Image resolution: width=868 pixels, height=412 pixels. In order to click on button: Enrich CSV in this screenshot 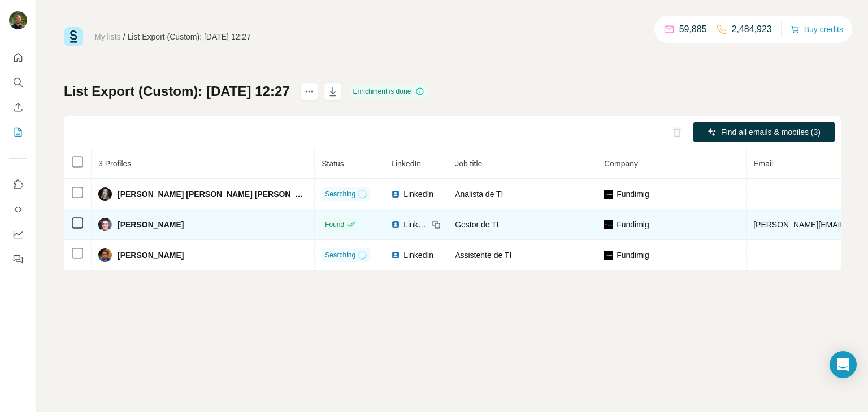, I will do `click(18, 107)`.